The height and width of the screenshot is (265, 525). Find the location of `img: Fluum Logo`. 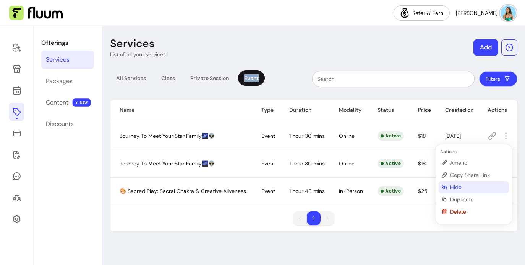

img: Fluum Logo is located at coordinates (36, 13).